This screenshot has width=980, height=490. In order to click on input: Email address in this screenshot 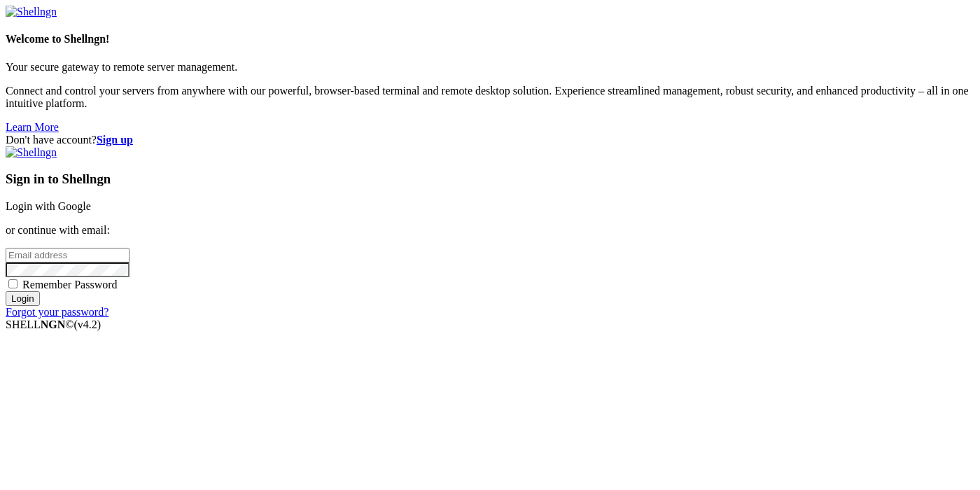, I will do `click(67, 255)`.